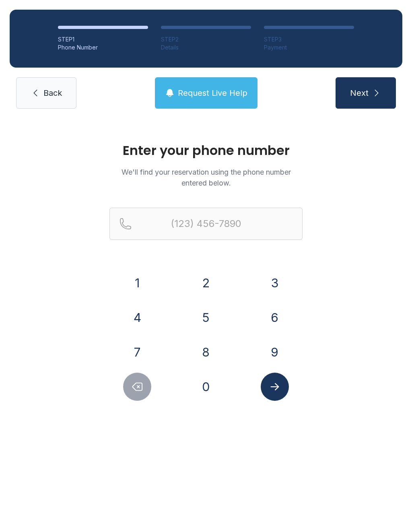 This screenshot has height=532, width=412. What do you see at coordinates (309, 39) in the screenshot?
I see `div: STEP 3` at bounding box center [309, 39].